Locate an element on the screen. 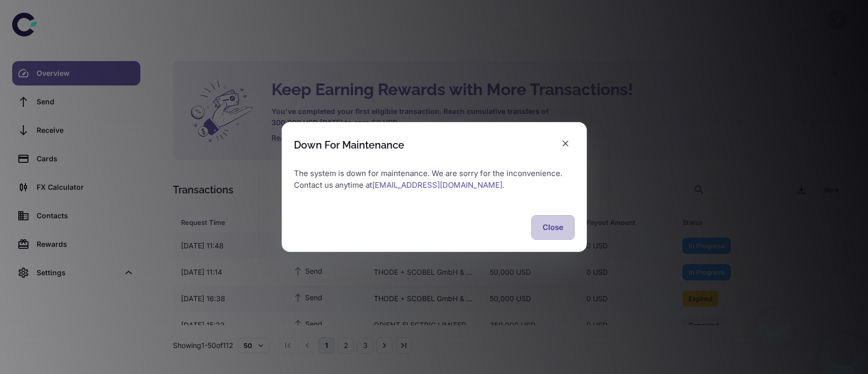  div: Down For Maintenance is located at coordinates (349, 145).